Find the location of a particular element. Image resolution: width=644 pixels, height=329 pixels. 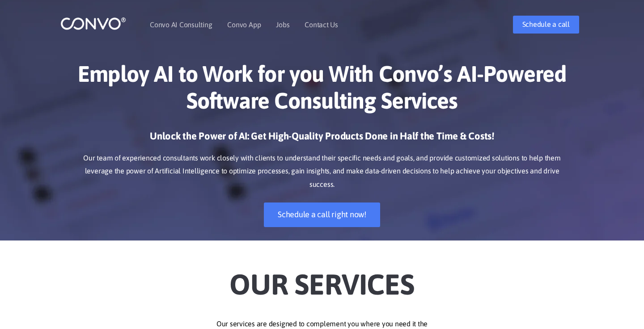

a: Contact Us is located at coordinates (321, 25).